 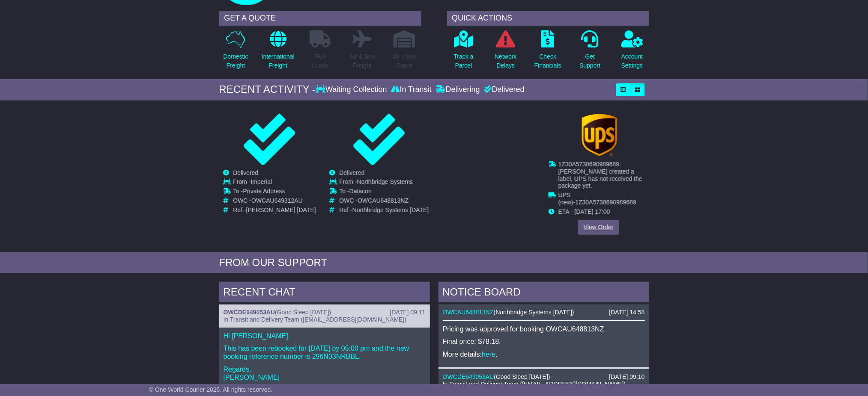 I want to click on div: Delivering, so click(x=458, y=90).